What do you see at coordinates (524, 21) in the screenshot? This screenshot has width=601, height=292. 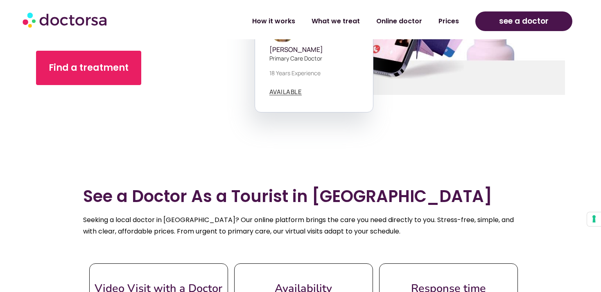 I see `a: see a doctor` at bounding box center [524, 21].